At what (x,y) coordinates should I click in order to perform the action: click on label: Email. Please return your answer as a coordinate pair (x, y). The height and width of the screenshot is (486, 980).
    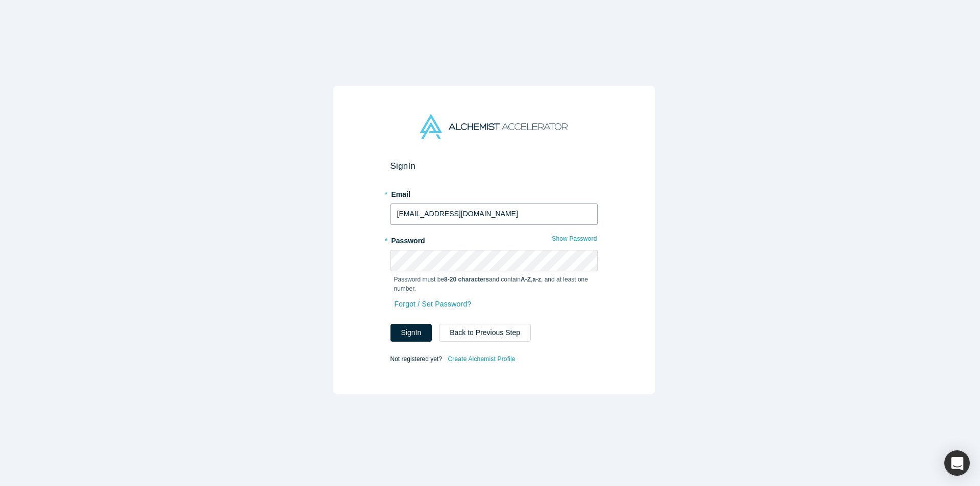
    Looking at the image, I should click on (494, 193).